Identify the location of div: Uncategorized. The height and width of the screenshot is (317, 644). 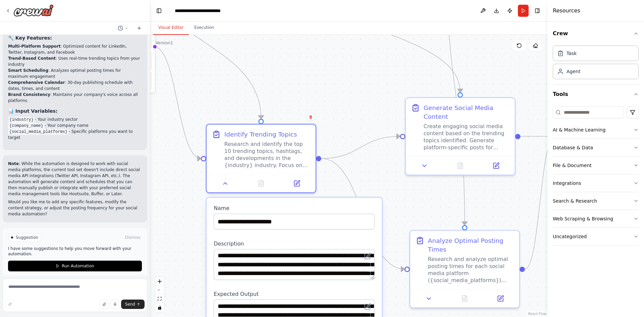
(570, 236).